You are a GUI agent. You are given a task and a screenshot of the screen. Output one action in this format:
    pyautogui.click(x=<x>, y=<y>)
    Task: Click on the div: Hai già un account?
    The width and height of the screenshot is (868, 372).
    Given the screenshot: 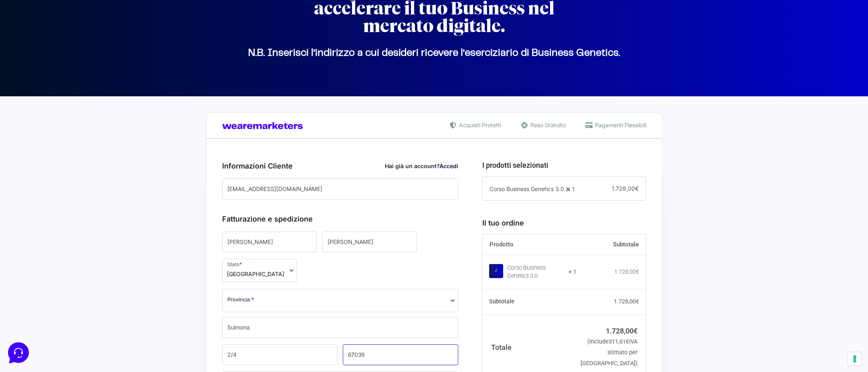 What is the action you would take?
    pyautogui.click(x=421, y=166)
    